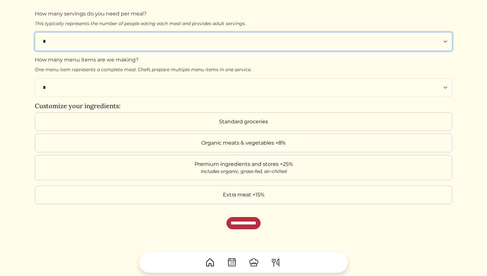 The width and height of the screenshot is (487, 276). I want to click on label: How many menu items are we making?, so click(87, 60).